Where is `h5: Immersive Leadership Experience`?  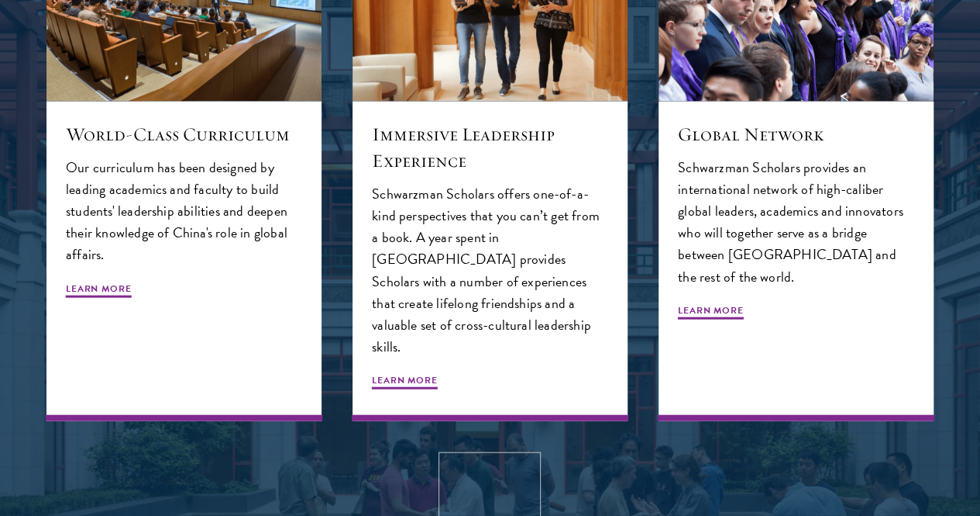 h5: Immersive Leadership Experience is located at coordinates (490, 147).